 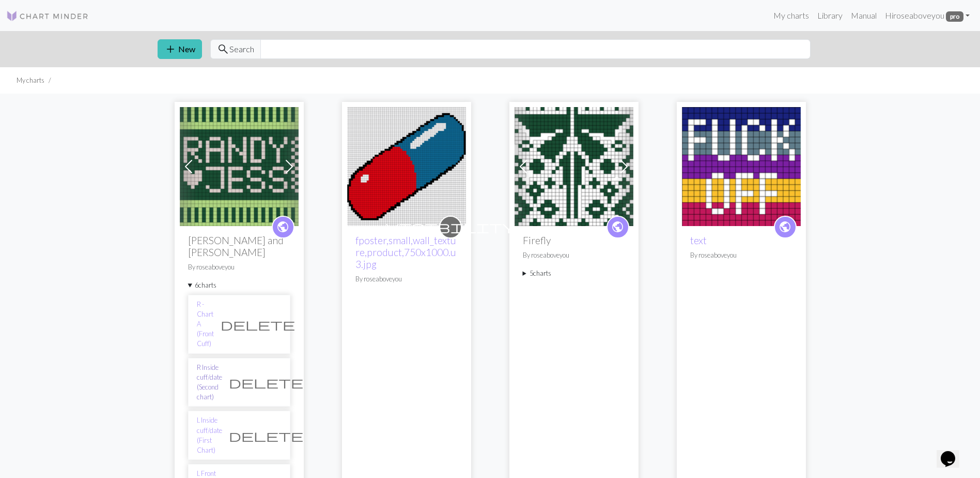 What do you see at coordinates (239, 166) in the screenshot?
I see `img: R - Chart A (Front Cuff)` at bounding box center [239, 166].